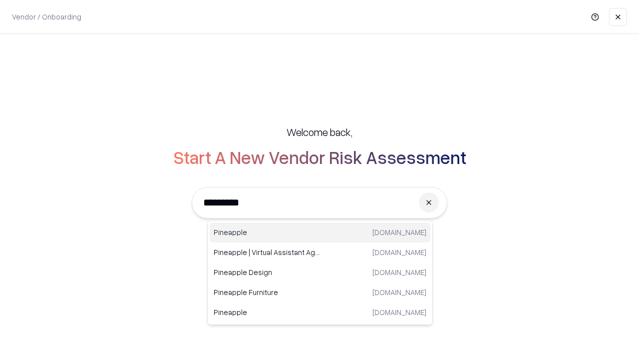  What do you see at coordinates (267, 252) in the screenshot?
I see `p: Pineapple | Virtual Assistant Agency` at bounding box center [267, 252].